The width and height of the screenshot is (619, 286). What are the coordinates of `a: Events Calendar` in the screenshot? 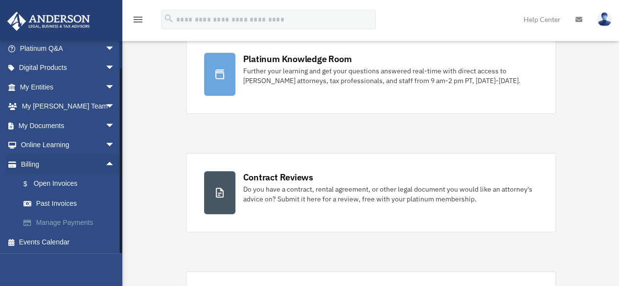 It's located at (68, 242).